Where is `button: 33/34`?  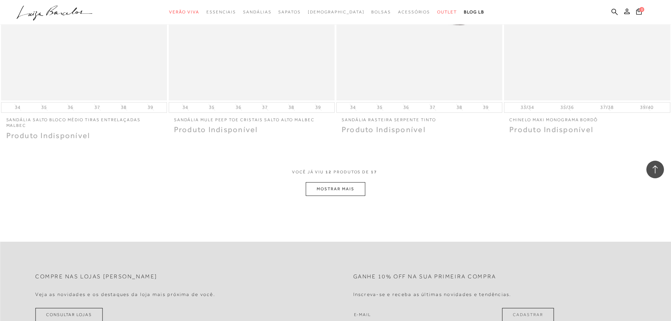
button: 33/34 is located at coordinates (527, 107).